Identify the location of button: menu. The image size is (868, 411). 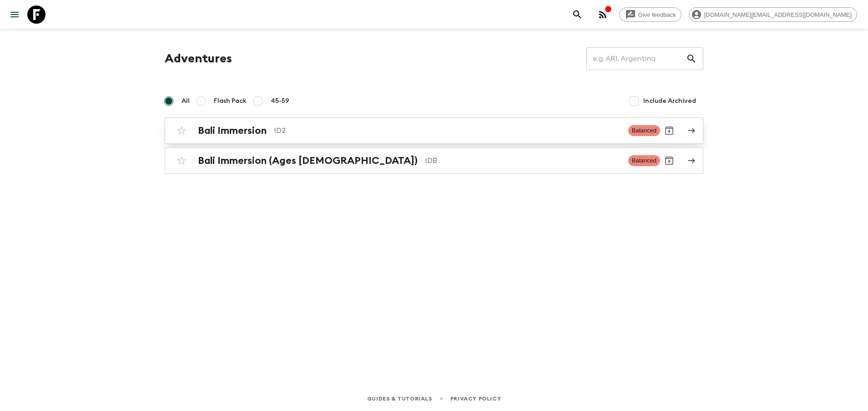
(15, 15).